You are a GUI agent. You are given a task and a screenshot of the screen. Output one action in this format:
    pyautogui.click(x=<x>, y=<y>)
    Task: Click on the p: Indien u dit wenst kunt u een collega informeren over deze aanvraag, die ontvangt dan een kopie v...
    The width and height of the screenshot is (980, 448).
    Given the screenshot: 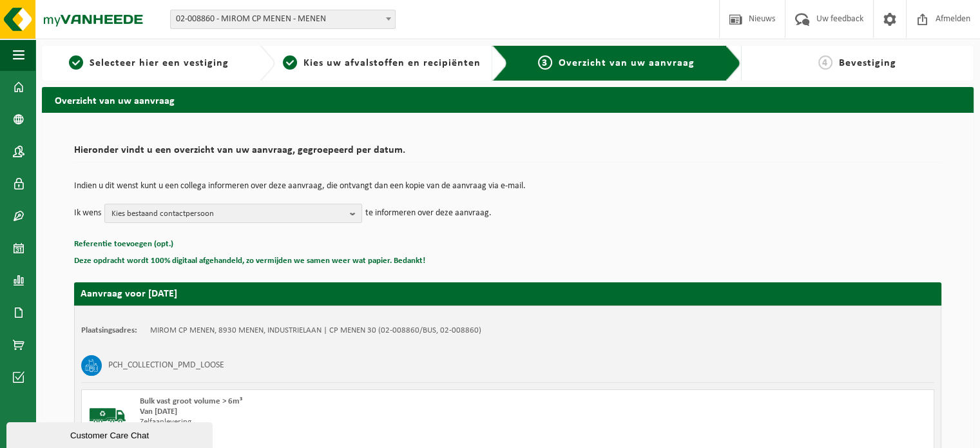 What is the action you would take?
    pyautogui.click(x=508, y=186)
    